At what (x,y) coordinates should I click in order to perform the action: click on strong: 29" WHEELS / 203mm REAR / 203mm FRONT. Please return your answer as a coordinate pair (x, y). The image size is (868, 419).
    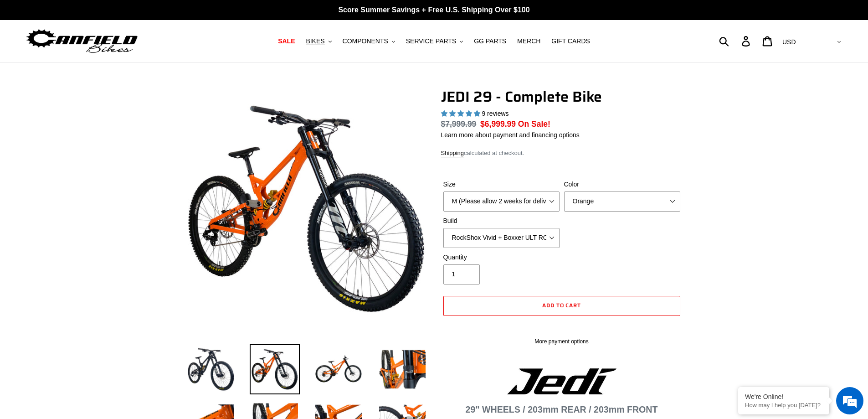
    Looking at the image, I should click on (561, 410).